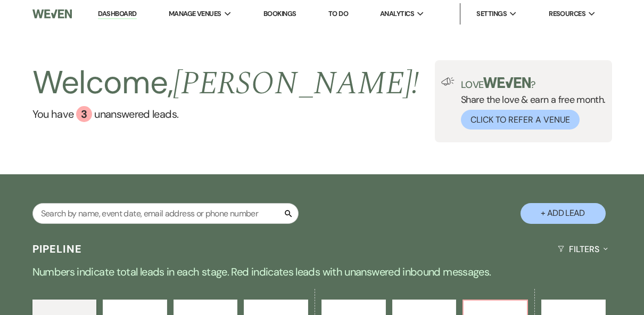  I want to click on button: Filters, so click(582, 249).